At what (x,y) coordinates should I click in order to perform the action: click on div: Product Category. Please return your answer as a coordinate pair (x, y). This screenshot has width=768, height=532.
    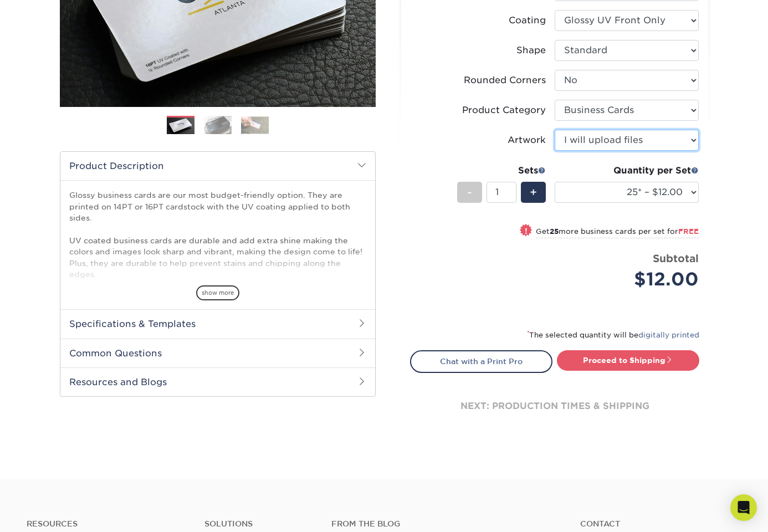
    Looking at the image, I should click on (504, 110).